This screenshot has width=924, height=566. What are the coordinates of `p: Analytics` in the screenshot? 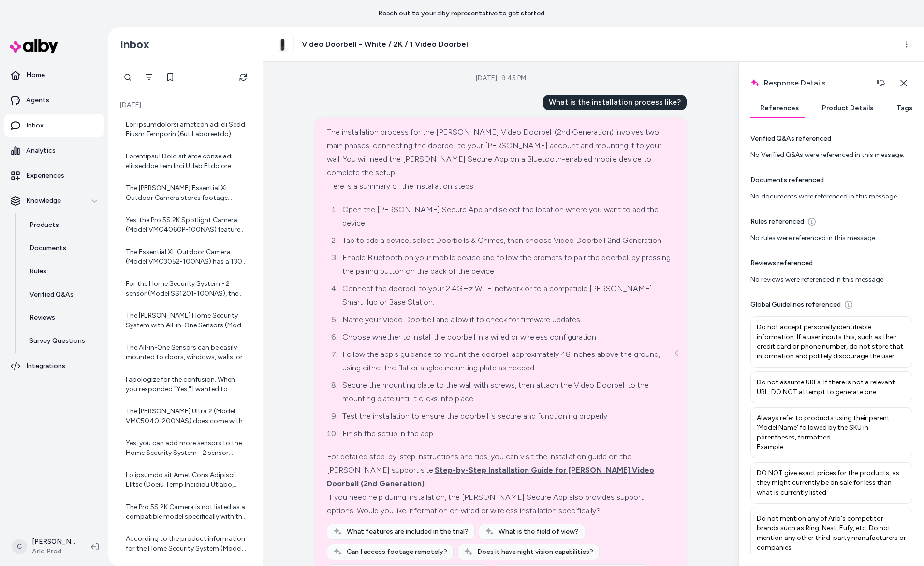 It's located at (41, 151).